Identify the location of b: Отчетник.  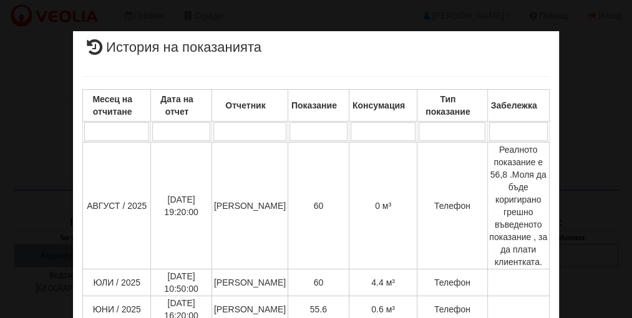
(245, 105).